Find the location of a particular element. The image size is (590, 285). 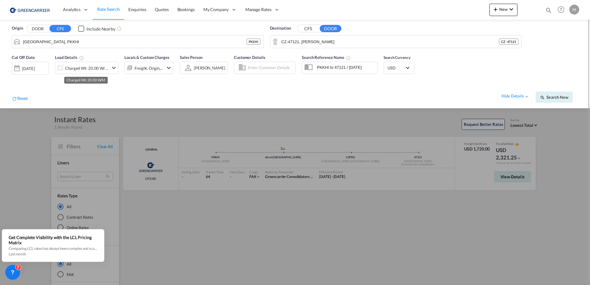

md-datepicker: Select is located at coordinates (14, 78).